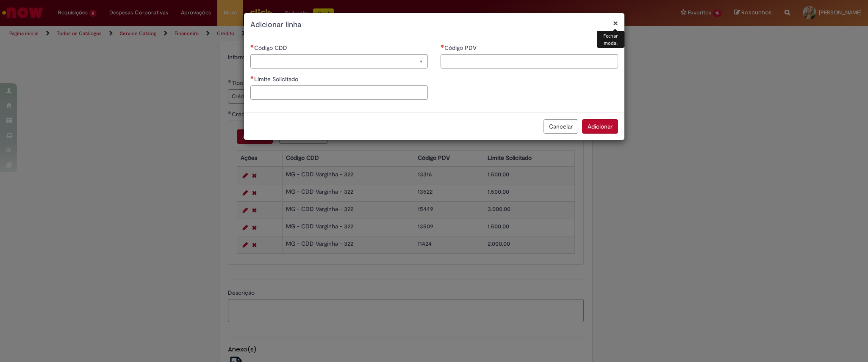 This screenshot has height=362, width=868. Describe the element at coordinates (339, 93) in the screenshot. I see `input: Limite Solicitado` at that location.